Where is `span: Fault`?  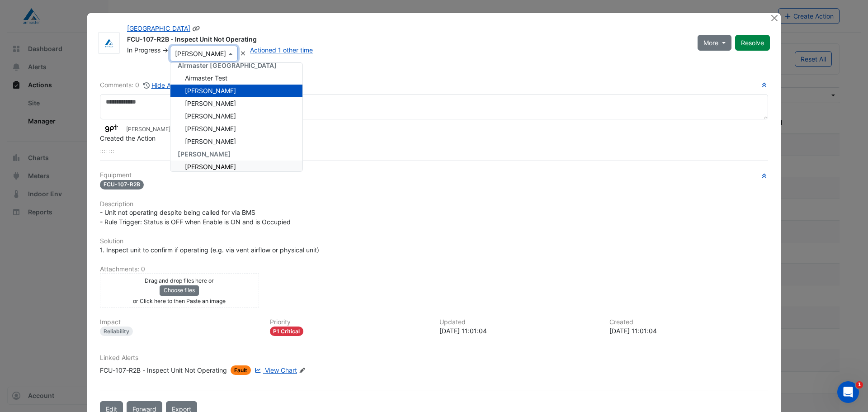
span: Fault is located at coordinates (240, 370).